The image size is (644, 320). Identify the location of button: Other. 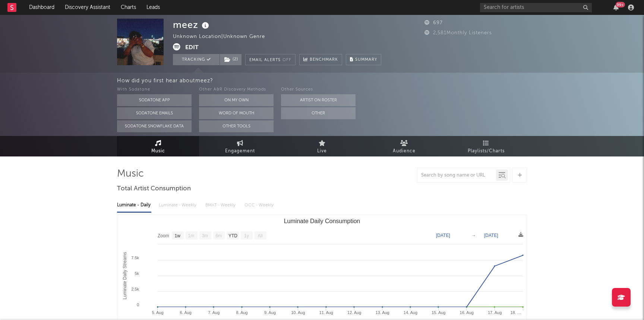
(318, 114).